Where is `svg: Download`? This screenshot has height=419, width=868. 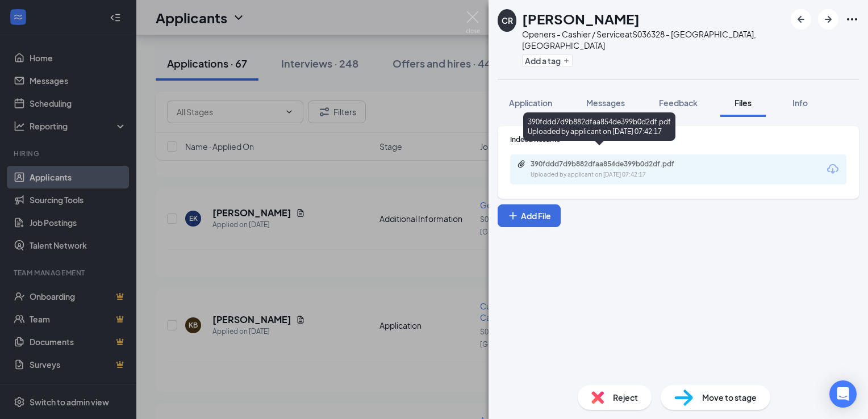
svg: Download is located at coordinates (833, 169).